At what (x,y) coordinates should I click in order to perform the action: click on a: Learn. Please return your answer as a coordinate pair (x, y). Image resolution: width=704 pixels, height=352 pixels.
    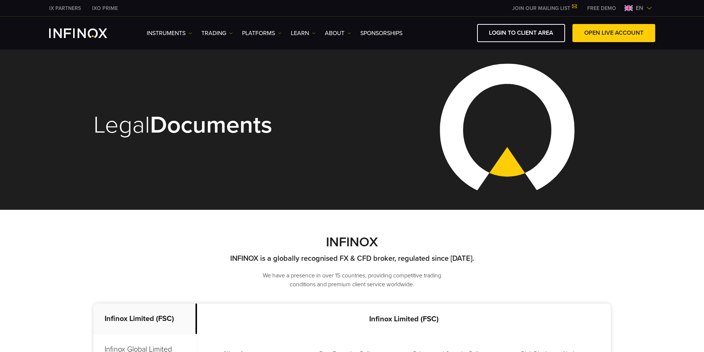
    Looking at the image, I should click on (303, 33).